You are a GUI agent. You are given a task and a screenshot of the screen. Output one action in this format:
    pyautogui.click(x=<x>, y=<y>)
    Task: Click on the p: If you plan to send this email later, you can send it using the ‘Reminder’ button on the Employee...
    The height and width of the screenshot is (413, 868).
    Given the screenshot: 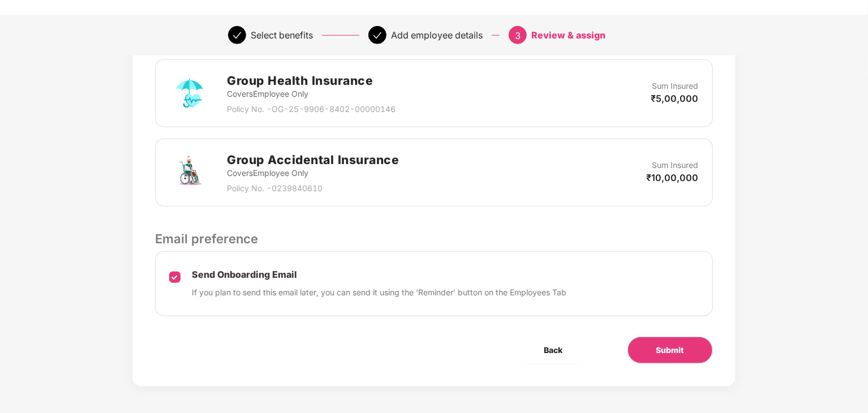 What is the action you would take?
    pyautogui.click(x=379, y=292)
    